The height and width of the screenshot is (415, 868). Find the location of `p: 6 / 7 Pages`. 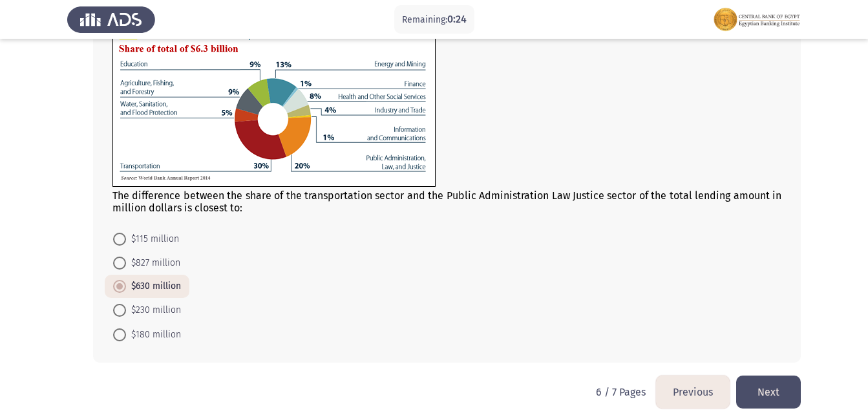

p: 6 / 7 Pages is located at coordinates (620, 392).